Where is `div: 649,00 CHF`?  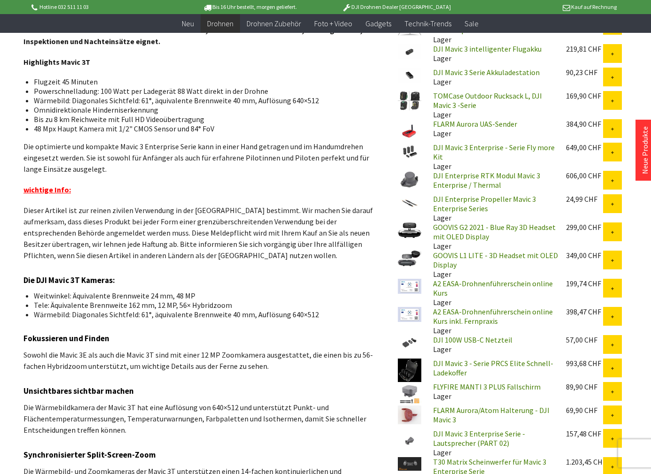
div: 649,00 CHF is located at coordinates (584, 147).